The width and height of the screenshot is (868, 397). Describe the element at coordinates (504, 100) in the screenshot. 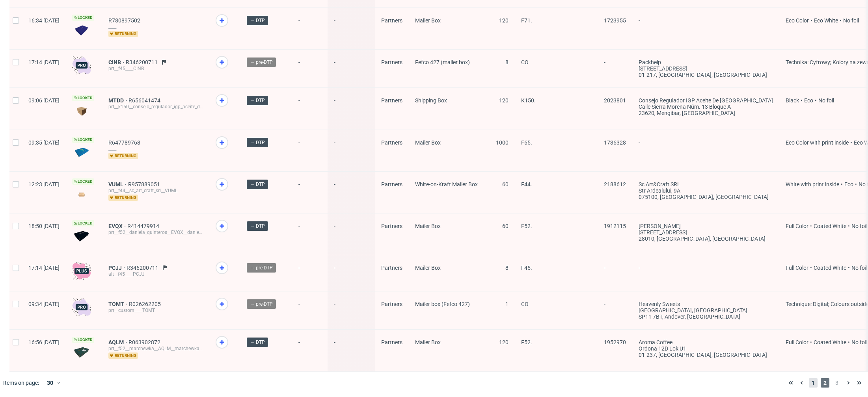

I see `span: 120` at that location.